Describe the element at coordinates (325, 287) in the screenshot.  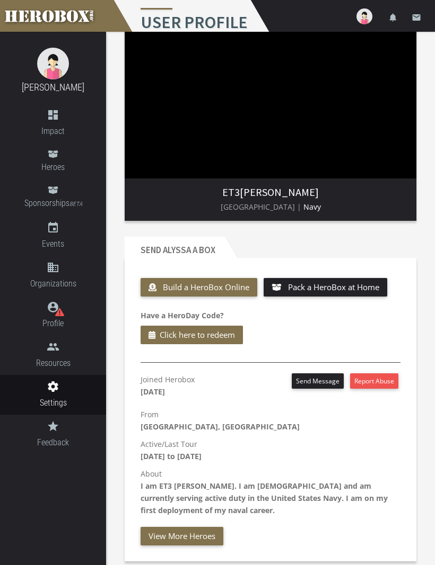
I see `button: Pack a HeroBox at Home` at that location.